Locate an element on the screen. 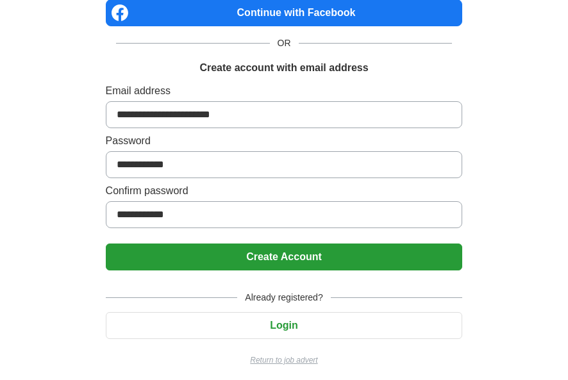 This screenshot has width=568, height=380. button: Create Account is located at coordinates (284, 257).